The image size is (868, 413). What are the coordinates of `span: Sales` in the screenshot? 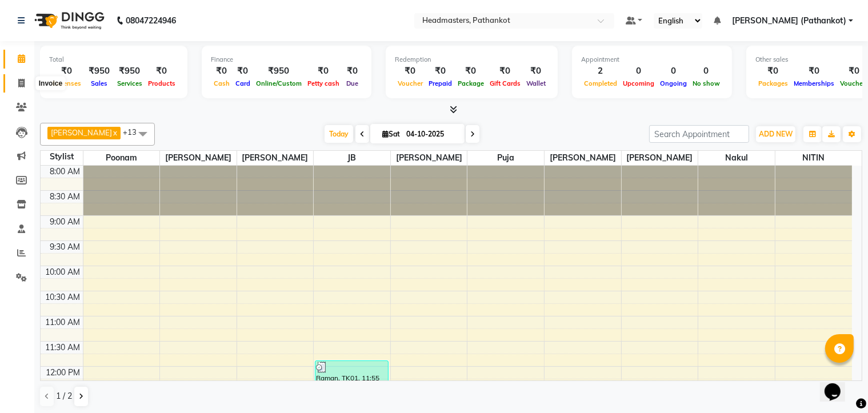 It's located at (99, 83).